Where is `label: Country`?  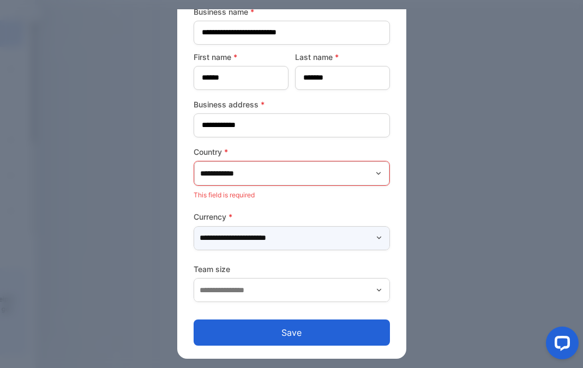 label: Country is located at coordinates (292, 152).